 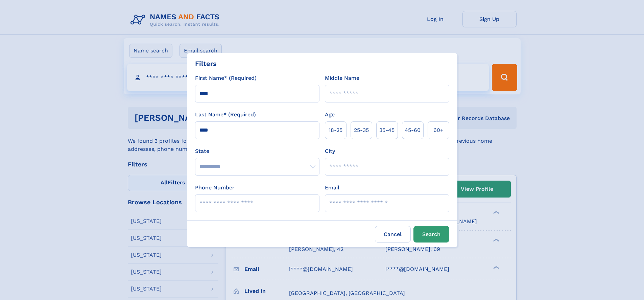 What do you see at coordinates (362, 130) in the screenshot?
I see `span: 25‑35` at bounding box center [362, 130].